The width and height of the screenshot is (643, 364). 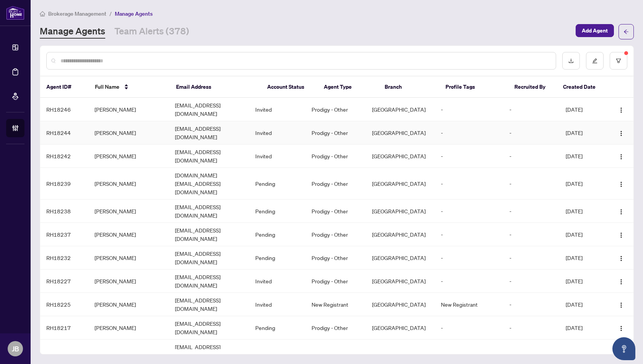 What do you see at coordinates (64, 235) in the screenshot?
I see `td: RH18237` at bounding box center [64, 235].